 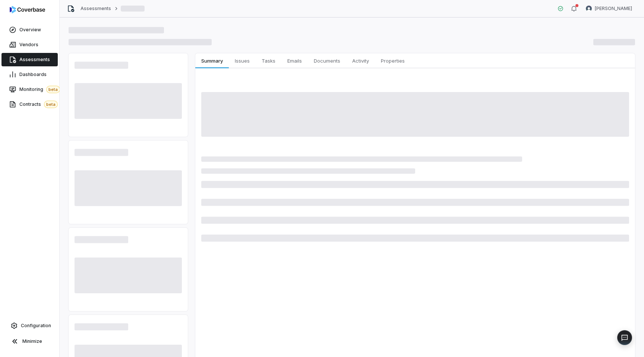 I want to click on span: Monitoring, so click(x=39, y=90).